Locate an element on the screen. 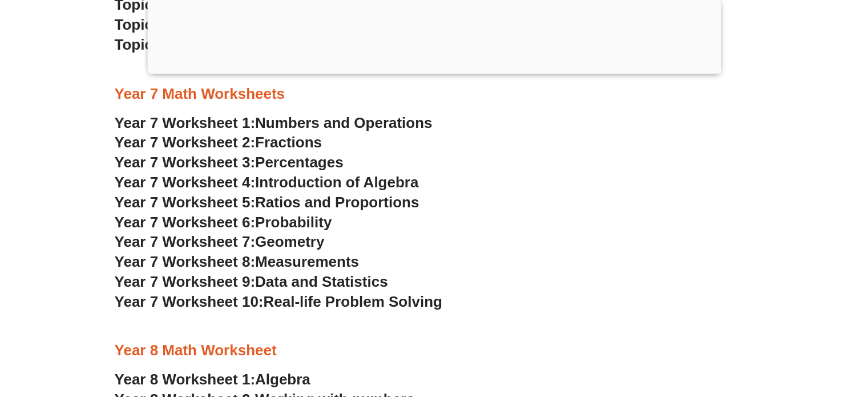 This screenshot has height=397, width=868. a: Year 7 Worksheet 1:Numbers and Operations is located at coordinates (273, 123).